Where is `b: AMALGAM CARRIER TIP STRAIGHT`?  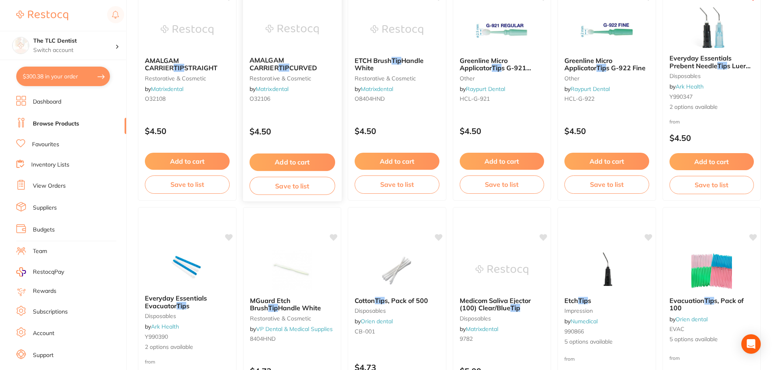
b: AMALGAM CARRIER TIP STRAIGHT is located at coordinates (187, 64).